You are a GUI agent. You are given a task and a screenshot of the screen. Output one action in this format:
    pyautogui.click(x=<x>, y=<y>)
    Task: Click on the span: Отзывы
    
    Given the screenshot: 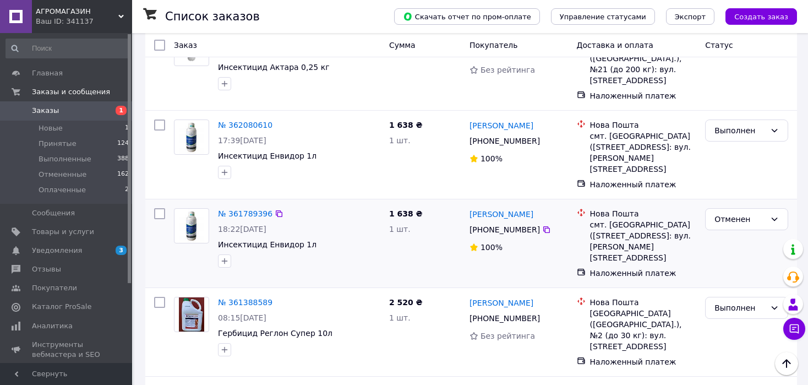 What is the action you would take?
    pyautogui.click(x=46, y=269)
    